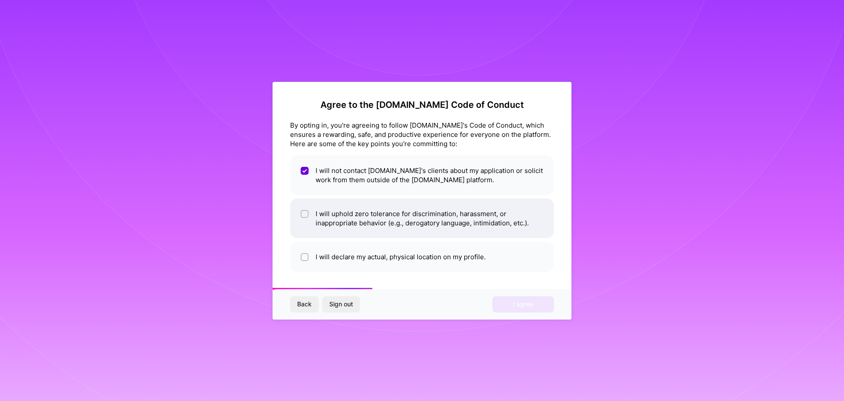  I want to click on span: Sign out, so click(341, 304).